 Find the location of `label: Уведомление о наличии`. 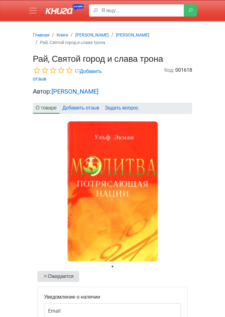

label: Уведомление о наличии is located at coordinates (72, 297).